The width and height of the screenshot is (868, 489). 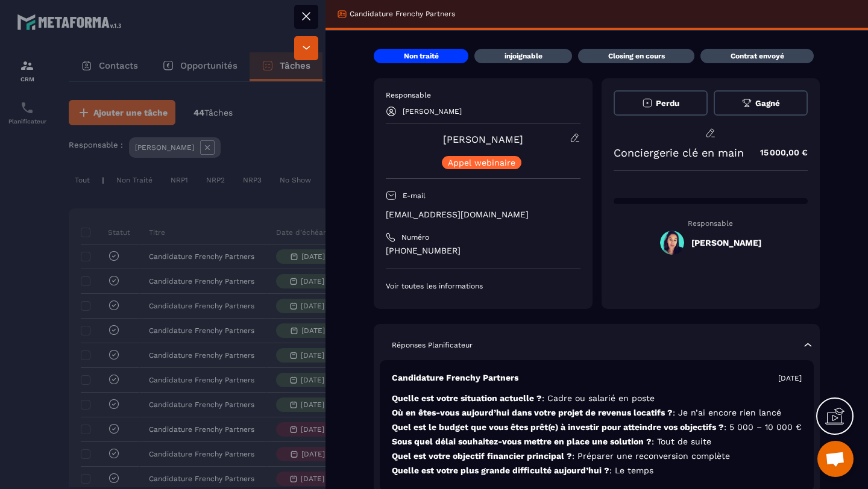 I want to click on p: Closing en cours, so click(x=637, y=56).